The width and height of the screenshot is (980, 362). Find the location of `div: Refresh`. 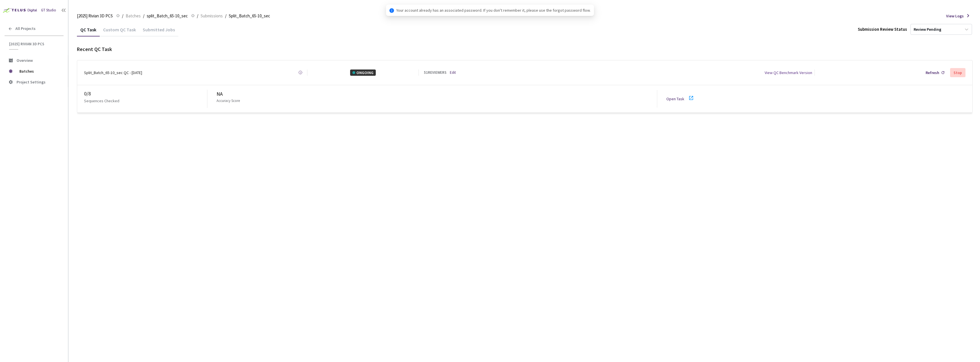

div: Refresh is located at coordinates (933, 72).